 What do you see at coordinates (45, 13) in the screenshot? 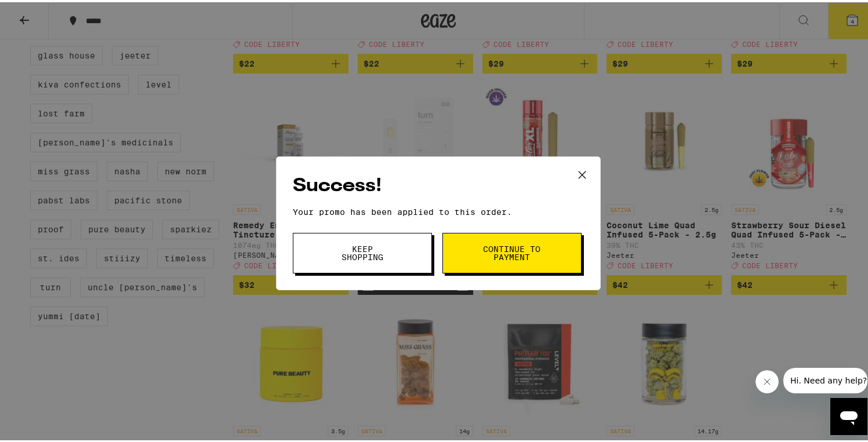
I see `span: Hi. Need any help?` at bounding box center [45, 13].